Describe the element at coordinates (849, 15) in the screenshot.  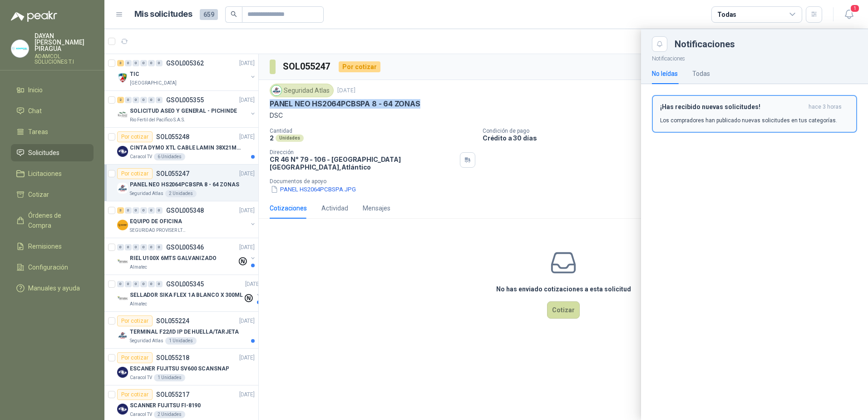
I see `button: 1` at that location.